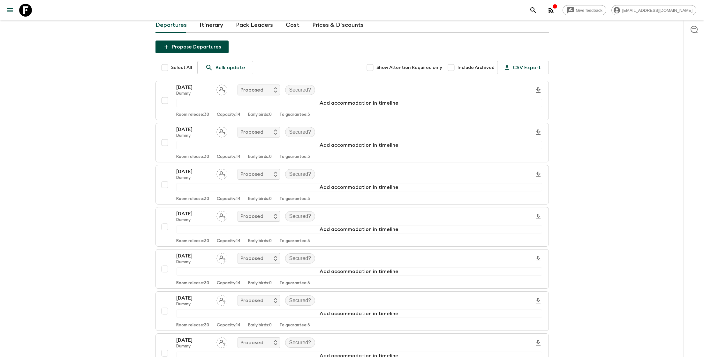 Image resolution: width=704 pixels, height=357 pixels. What do you see at coordinates (292, 25) in the screenshot?
I see `a: Cost` at bounding box center [292, 25].